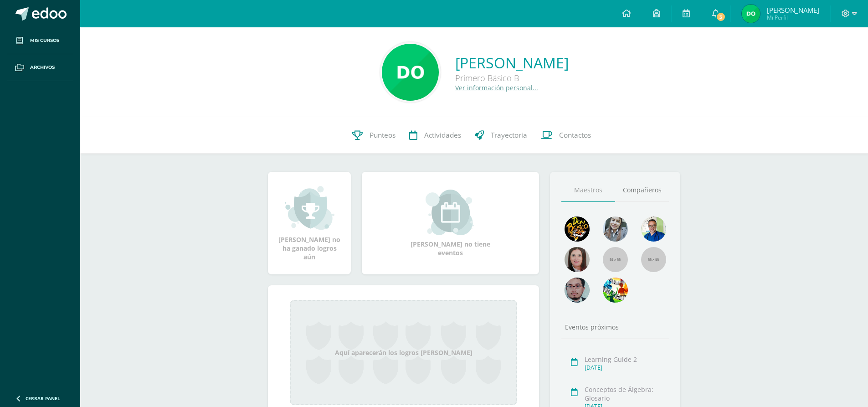 This screenshot has width=868, height=407. I want to click on a: Actividades, so click(435, 135).